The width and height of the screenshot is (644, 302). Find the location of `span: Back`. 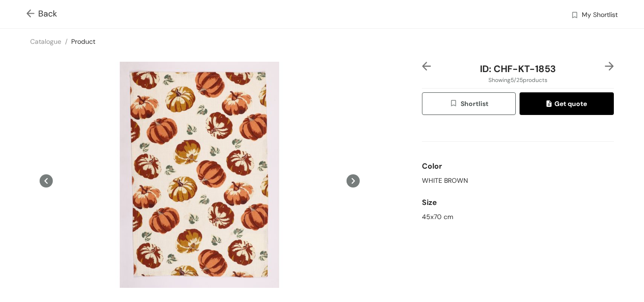

span: Back is located at coordinates (41, 14).